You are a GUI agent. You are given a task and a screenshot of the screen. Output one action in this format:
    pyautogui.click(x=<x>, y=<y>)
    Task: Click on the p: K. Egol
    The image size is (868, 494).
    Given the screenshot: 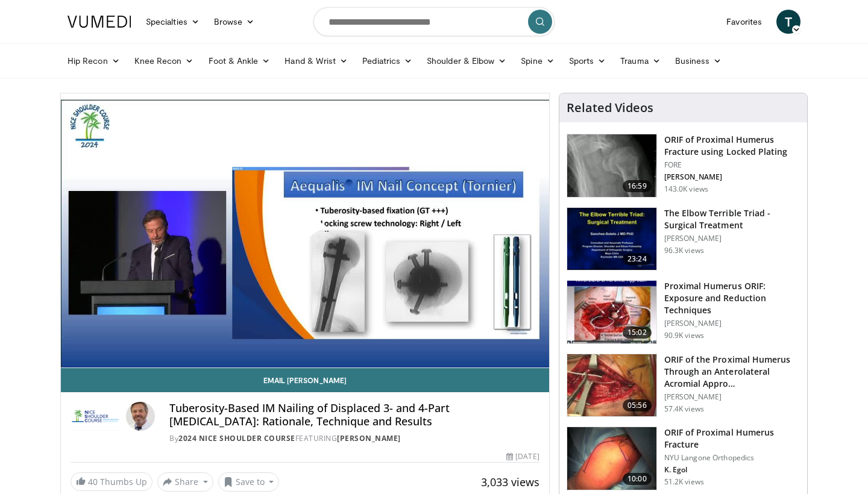 What is the action you would take?
    pyautogui.click(x=732, y=470)
    